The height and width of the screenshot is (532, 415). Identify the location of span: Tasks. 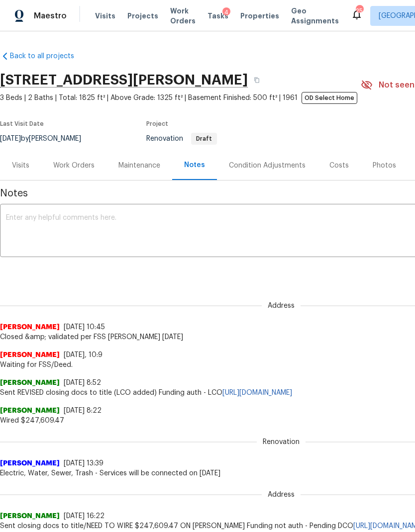
(218, 16).